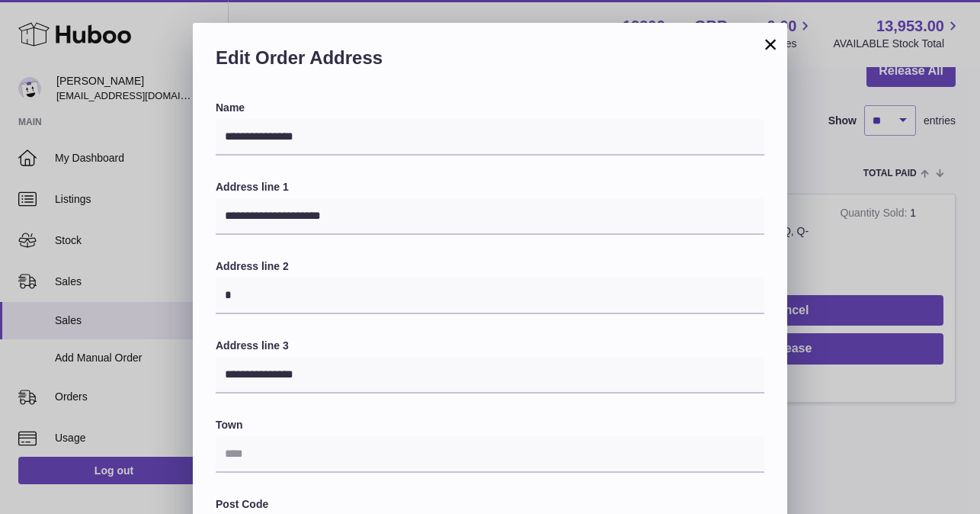 The width and height of the screenshot is (980, 514). I want to click on label: Name, so click(490, 107).